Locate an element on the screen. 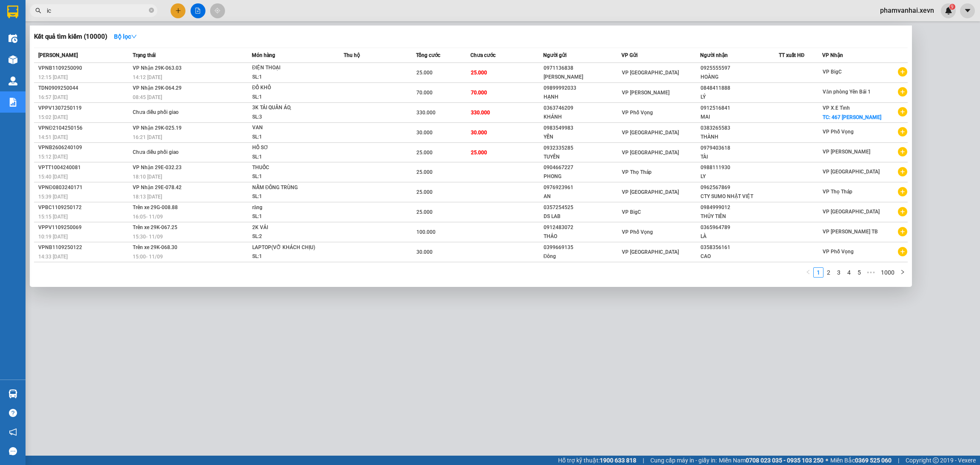 The width and height of the screenshot is (980, 465). div: 0848411888 is located at coordinates (739, 88).